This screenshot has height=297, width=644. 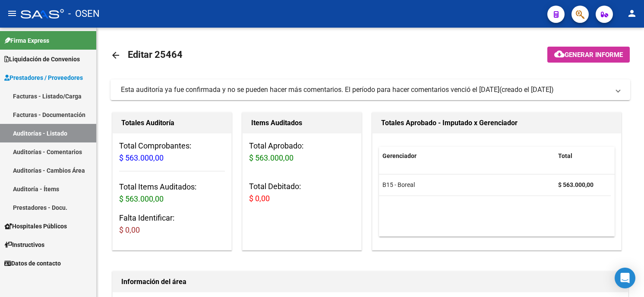 What do you see at coordinates (594, 55) in the screenshot?
I see `span: Generar informe` at bounding box center [594, 55].